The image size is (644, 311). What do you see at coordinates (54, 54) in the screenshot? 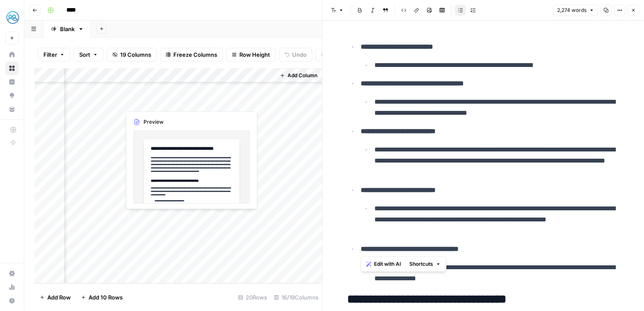
I see `button: Filter` at bounding box center [54, 54].